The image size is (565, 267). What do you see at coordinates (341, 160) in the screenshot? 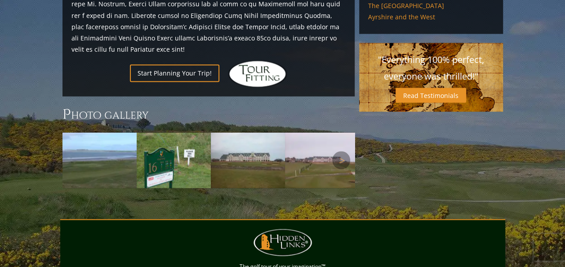
I see `a: Next` at bounding box center [341, 160].